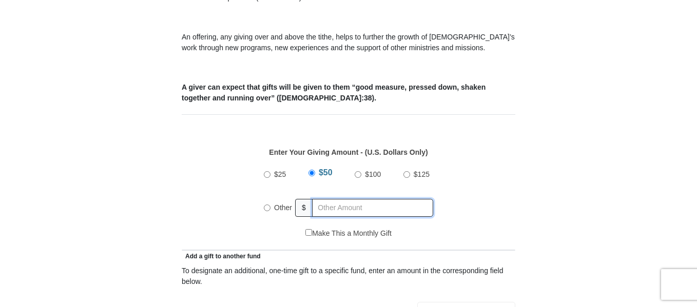  I want to click on span: $25, so click(280, 175).